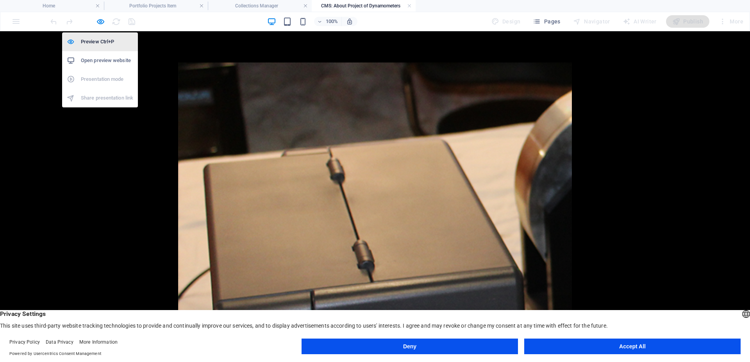 Image resolution: width=750 pixels, height=362 pixels. I want to click on div: Design (Ctrl+Alt+Y), so click(506, 21).